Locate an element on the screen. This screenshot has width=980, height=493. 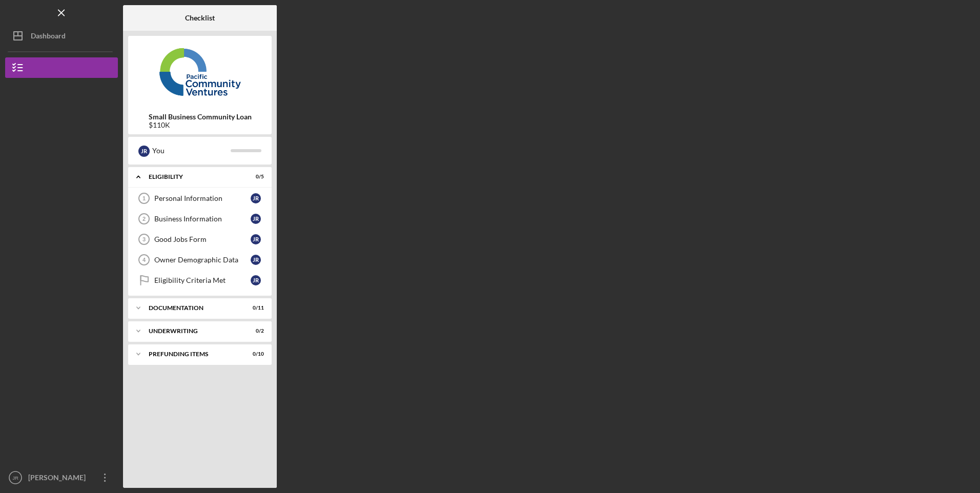
a: 3Good Jobs FormJR is located at coordinates (200, 239).